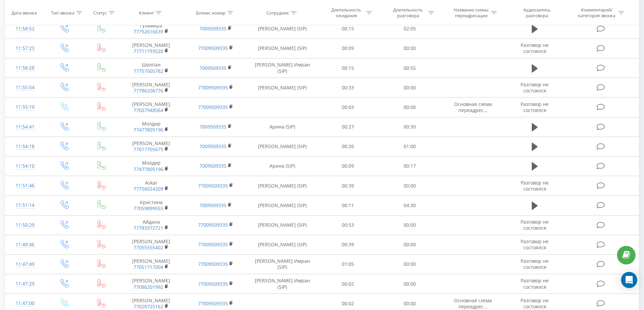 The image size is (644, 310). I want to click on a: 77028725162, so click(149, 306).